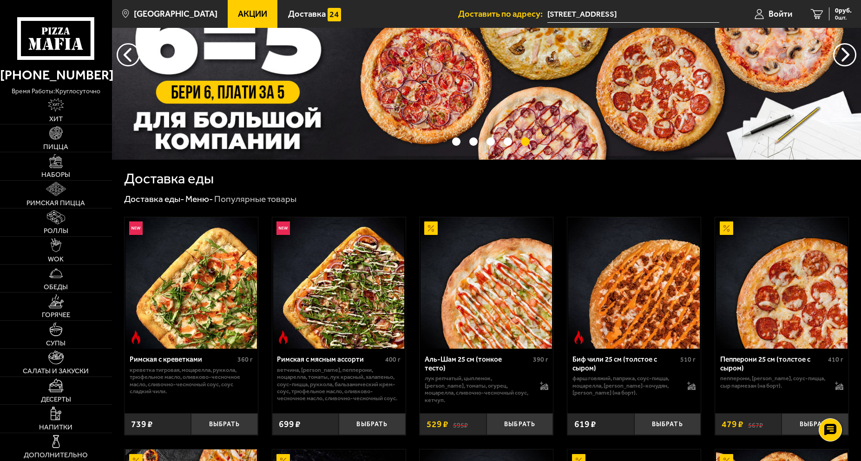 This screenshot has height=461, width=861. Describe the element at coordinates (56, 203) in the screenshot. I see `span: Римская пицца` at that location.